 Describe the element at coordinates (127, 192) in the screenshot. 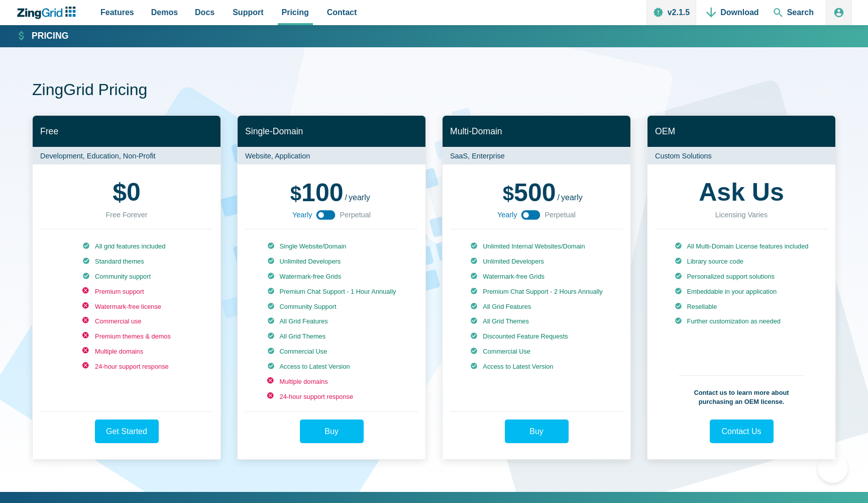

I see `strong: 0` at that location.